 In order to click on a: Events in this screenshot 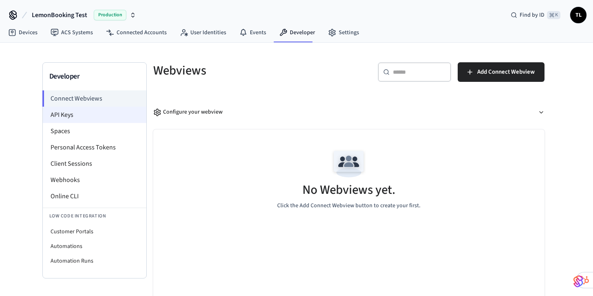, I will do `click(253, 33)`.